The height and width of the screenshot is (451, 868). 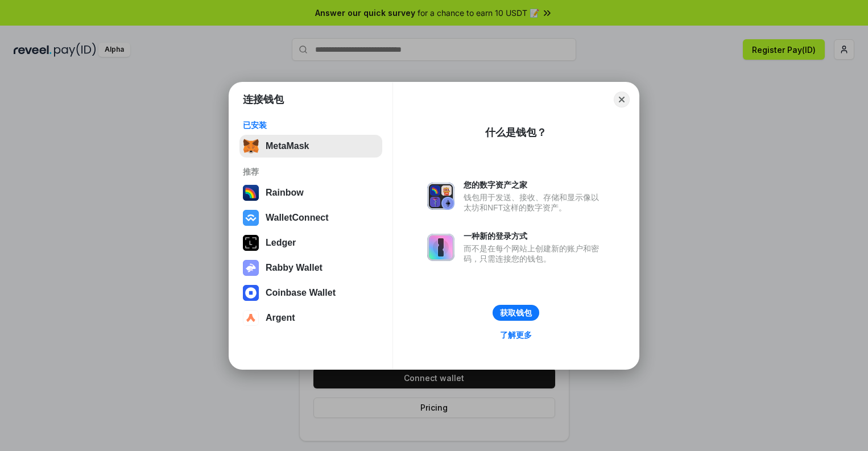 What do you see at coordinates (251, 243) in the screenshot?
I see `img: svg+xml,%3Csvg%20xmlns%3D%22http%3A%2F%2Fwww.w3.org%2F2000%2Fsvg%22%20width%3D%2228%22%20height%3...` at bounding box center [251, 243].